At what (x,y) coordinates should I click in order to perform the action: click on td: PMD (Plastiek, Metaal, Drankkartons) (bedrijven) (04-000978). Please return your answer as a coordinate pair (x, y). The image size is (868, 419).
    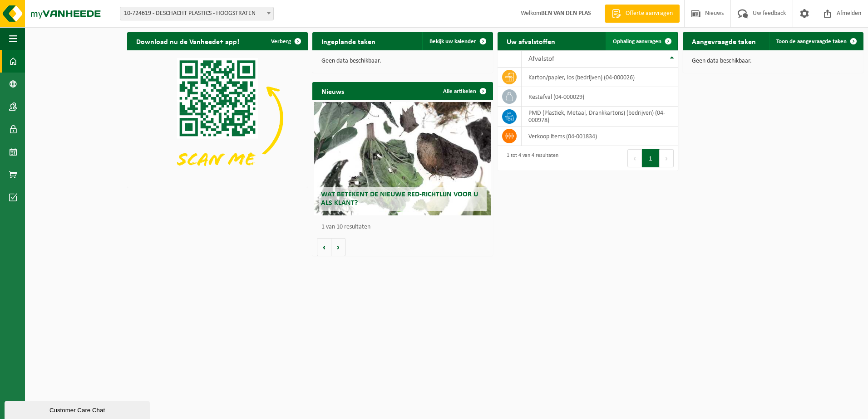
    Looking at the image, I should click on (599, 117).